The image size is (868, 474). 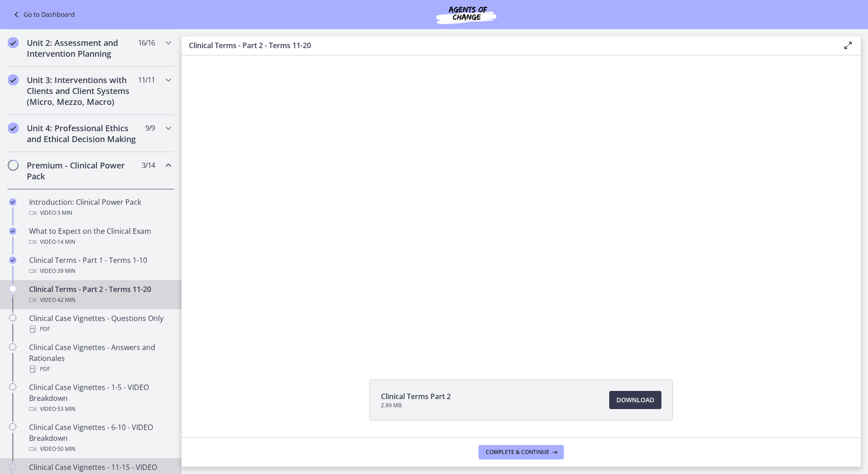 I want to click on span: · 3 min, so click(x=64, y=213).